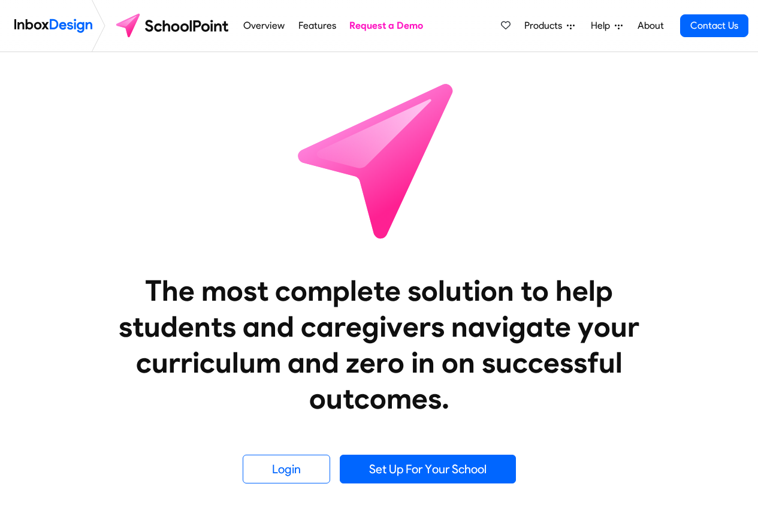 This screenshot has height=523, width=758. Describe the element at coordinates (550, 26) in the screenshot. I see `a: Products` at that location.